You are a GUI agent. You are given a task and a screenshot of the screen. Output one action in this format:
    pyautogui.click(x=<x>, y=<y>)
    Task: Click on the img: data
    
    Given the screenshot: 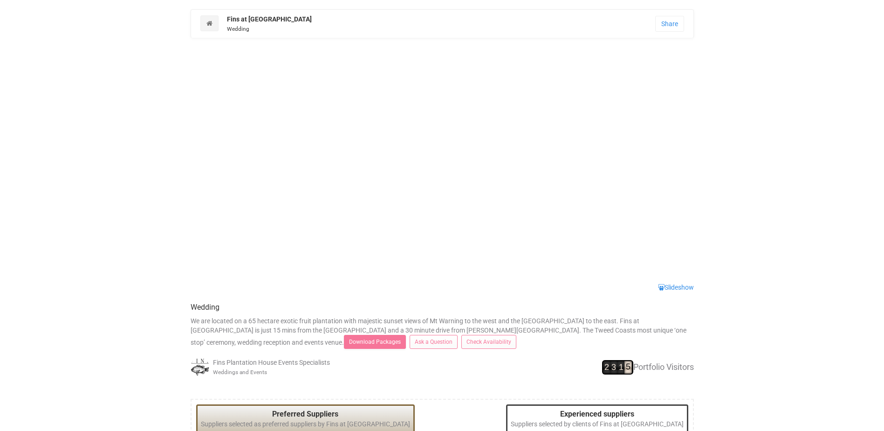 What is the action you would take?
    pyautogui.click(x=200, y=367)
    